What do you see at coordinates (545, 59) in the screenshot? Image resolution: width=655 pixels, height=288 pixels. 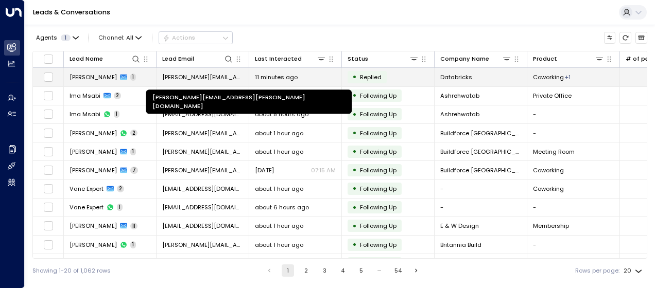 I see `div: Product` at bounding box center [545, 59].